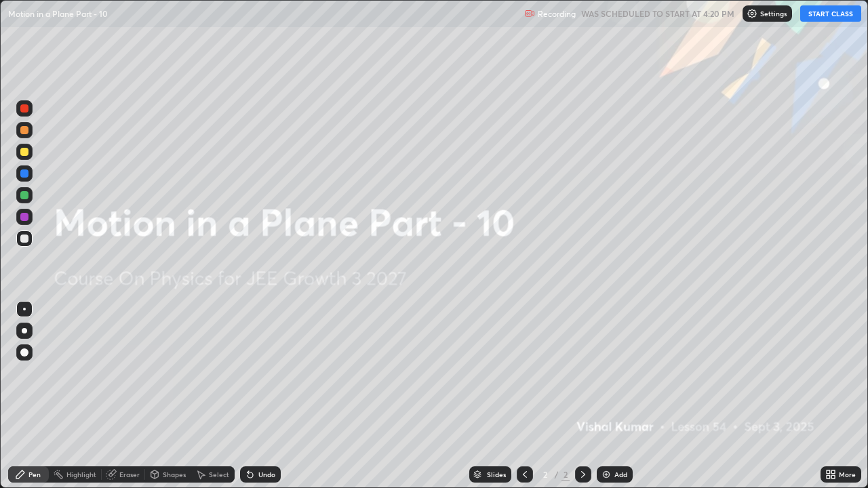 The height and width of the screenshot is (488, 868). Describe the element at coordinates (129, 475) in the screenshot. I see `div: Eraser` at that location.